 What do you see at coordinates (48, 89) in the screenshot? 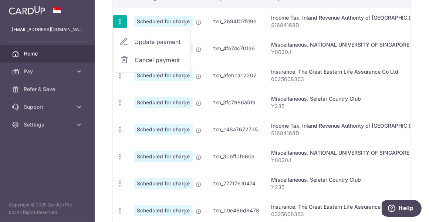
I see `span: Refer & Save` at bounding box center [48, 89].